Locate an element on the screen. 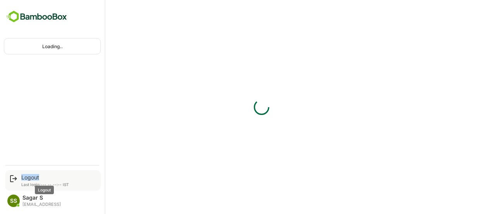 The image size is (496, 214). div: Logout is located at coordinates (45, 177).